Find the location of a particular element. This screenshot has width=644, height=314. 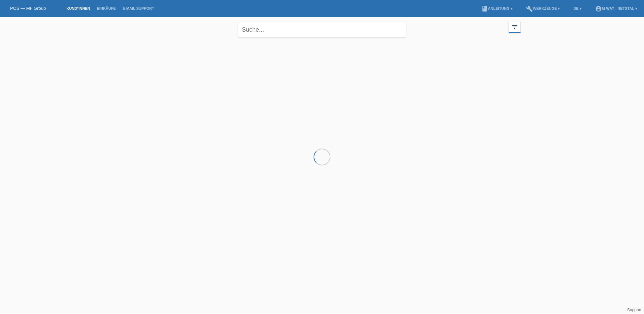

i: build is located at coordinates (529, 9).